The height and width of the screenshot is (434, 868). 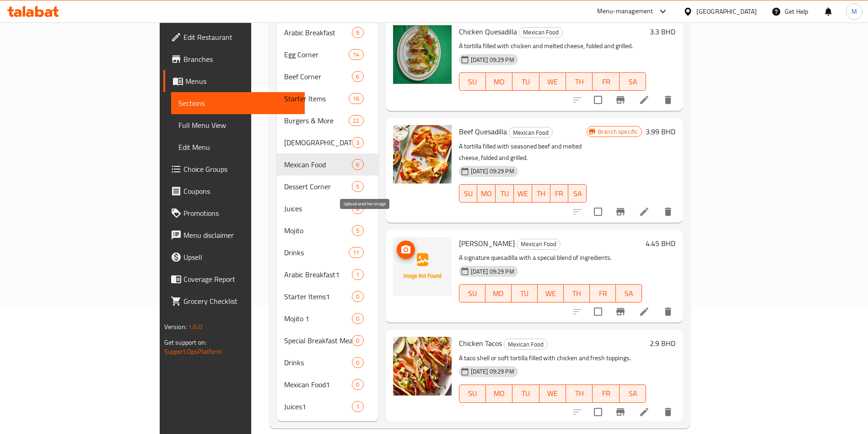 What do you see at coordinates (854, 11) in the screenshot?
I see `span: M` at bounding box center [854, 11].